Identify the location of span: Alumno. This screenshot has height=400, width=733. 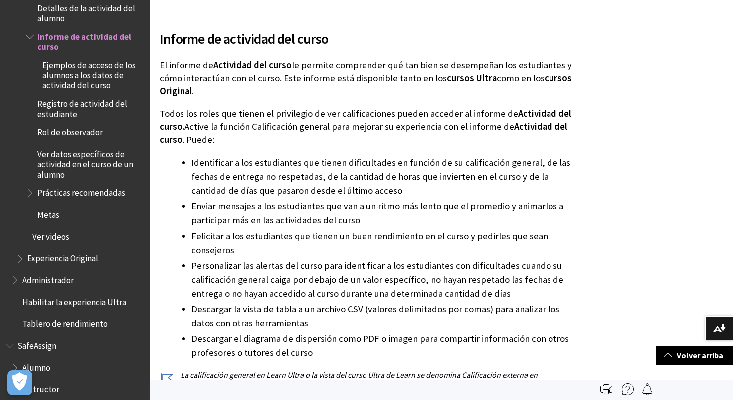
(36, 365).